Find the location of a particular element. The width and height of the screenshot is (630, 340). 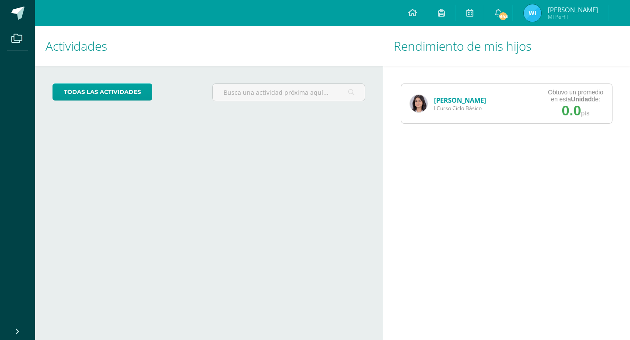

strong: Unidad is located at coordinates (581, 99).